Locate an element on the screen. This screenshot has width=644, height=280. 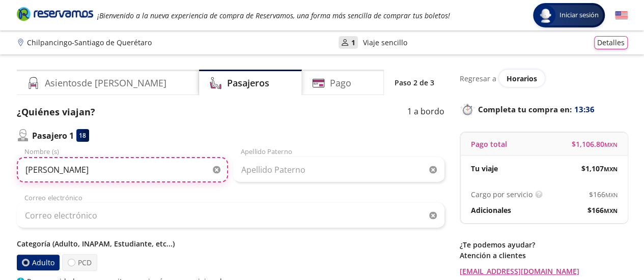
h4: Pago is located at coordinates (341, 83).